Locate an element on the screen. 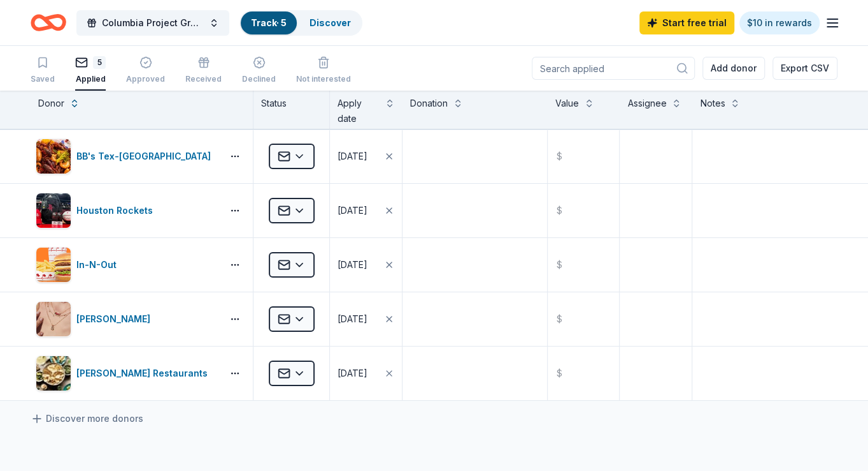  div: Approved is located at coordinates (145, 79).